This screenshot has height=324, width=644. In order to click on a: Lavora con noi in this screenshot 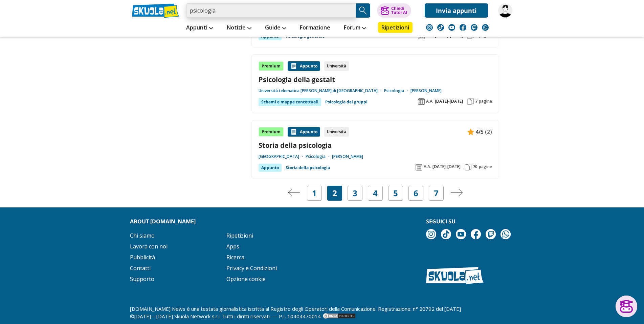, I will do `click(149, 246)`.